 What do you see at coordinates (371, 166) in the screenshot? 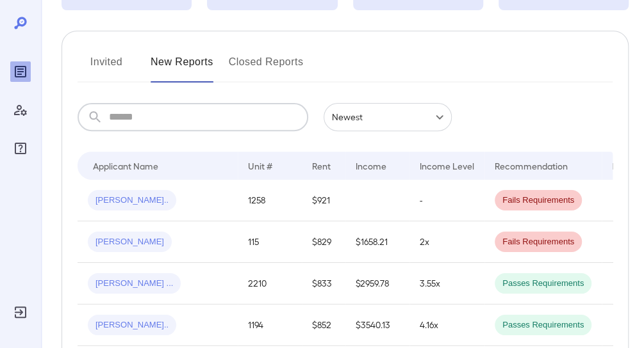
I see `div: Income` at bounding box center [371, 166].